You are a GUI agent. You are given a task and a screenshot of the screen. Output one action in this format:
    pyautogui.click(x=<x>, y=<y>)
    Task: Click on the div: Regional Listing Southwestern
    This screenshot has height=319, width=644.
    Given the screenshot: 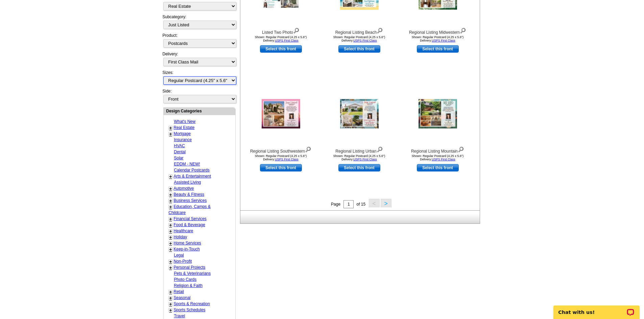 What is the action you would take?
    pyautogui.click(x=281, y=149)
    